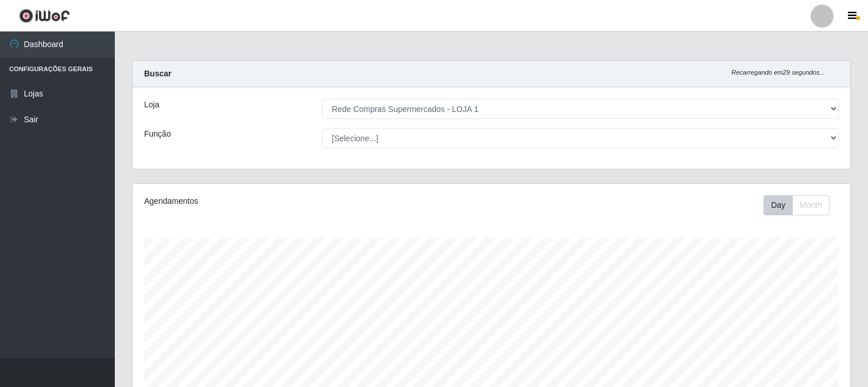  I want to click on strong: Buscar, so click(157, 73).